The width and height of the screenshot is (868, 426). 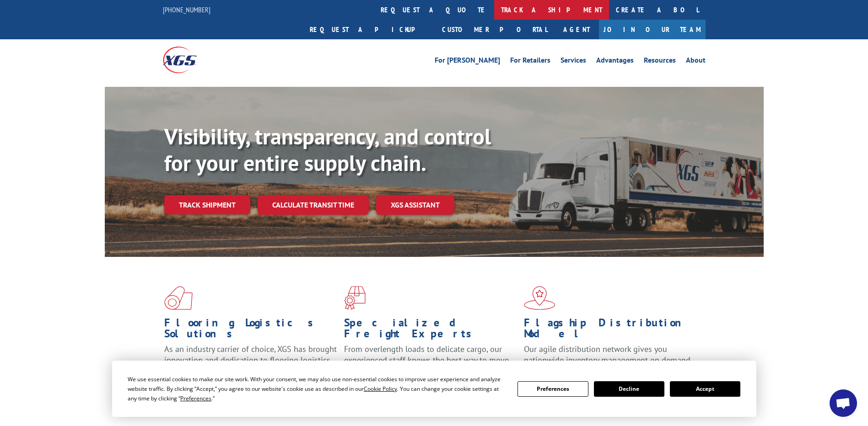 I want to click on a: Join Our Team, so click(x=653, y=29).